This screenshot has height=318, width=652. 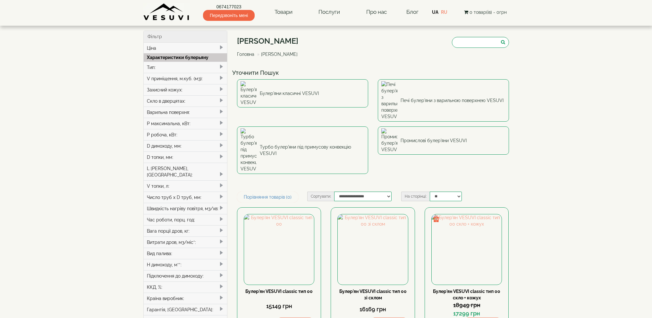 What do you see at coordinates (185, 101) in the screenshot?
I see `div: Скло в дверцятах:` at bounding box center [185, 101].